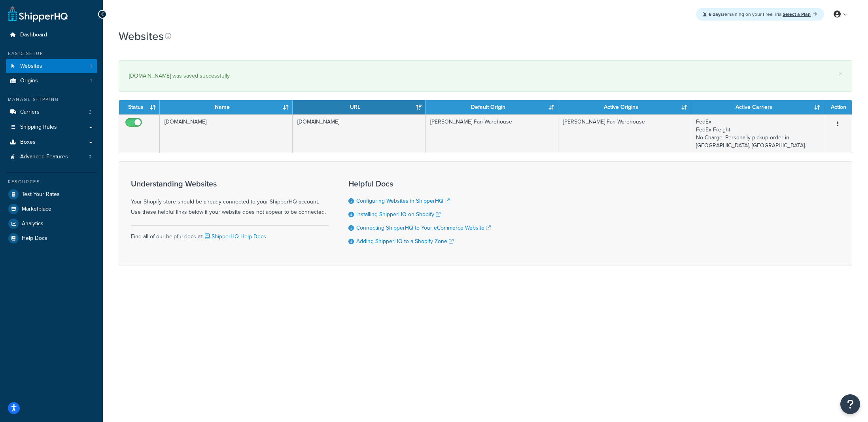 Image resolution: width=868 pixels, height=422 pixels. I want to click on a: Origins 1, so click(51, 80).